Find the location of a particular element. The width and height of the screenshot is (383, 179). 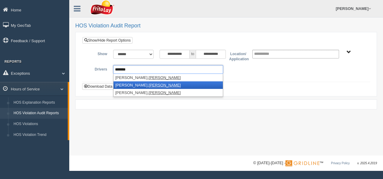

label: Drivers is located at coordinates (98, 69).